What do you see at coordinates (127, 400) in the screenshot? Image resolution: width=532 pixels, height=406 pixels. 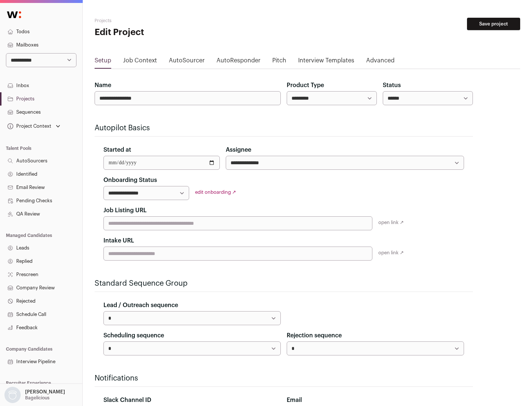 I see `label: Slack Channel ID` at bounding box center [127, 400].